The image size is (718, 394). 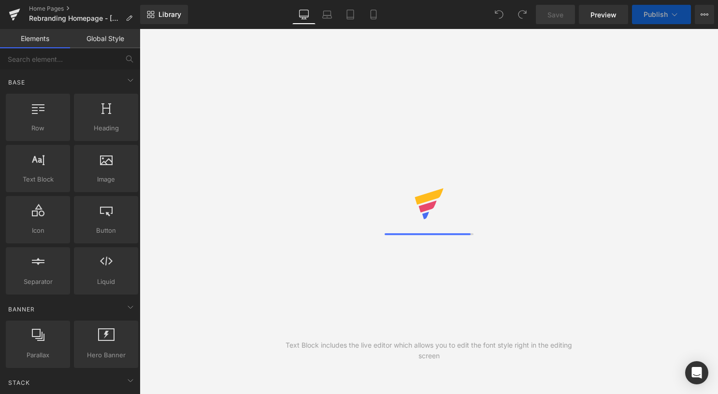 What do you see at coordinates (170, 14) in the screenshot?
I see `span: Library` at bounding box center [170, 14].